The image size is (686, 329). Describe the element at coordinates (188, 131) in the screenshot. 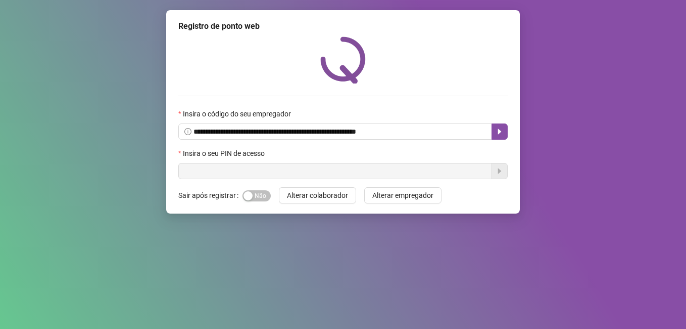

I see `span: info-circle` at that location.